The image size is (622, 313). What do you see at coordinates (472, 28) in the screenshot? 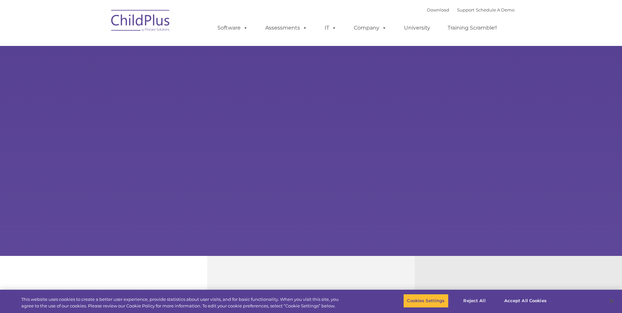
I see `a: Training Scramble!!` at bounding box center [472, 28].